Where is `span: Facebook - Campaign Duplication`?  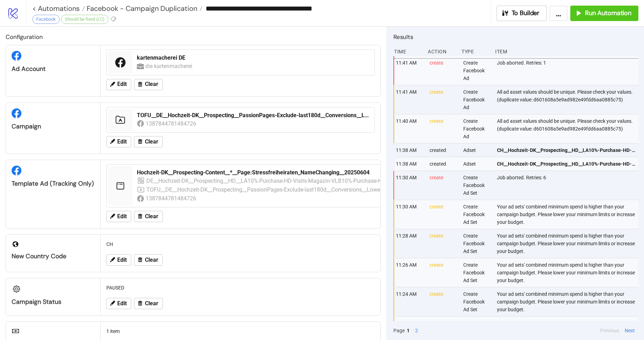 span: Facebook - Campaign Duplication is located at coordinates (141, 9).